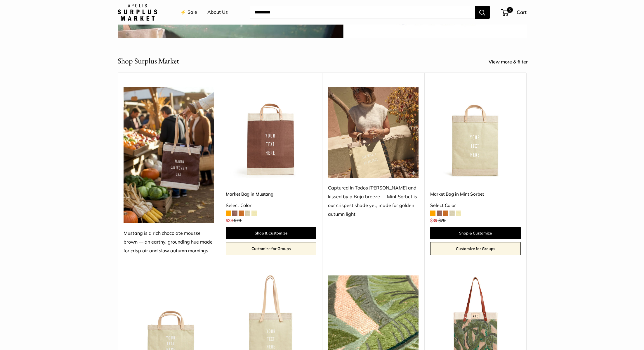  What do you see at coordinates (137, 12) in the screenshot?
I see `img: Apolis: Surplus Market` at bounding box center [137, 12].